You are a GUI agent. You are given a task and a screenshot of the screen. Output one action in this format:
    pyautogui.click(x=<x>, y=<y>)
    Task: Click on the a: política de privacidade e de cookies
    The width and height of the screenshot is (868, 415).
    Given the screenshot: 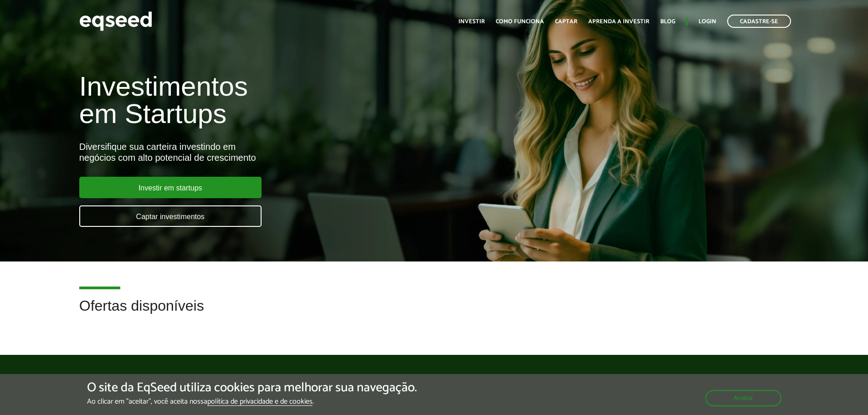 What is the action you would take?
    pyautogui.click(x=260, y=402)
    